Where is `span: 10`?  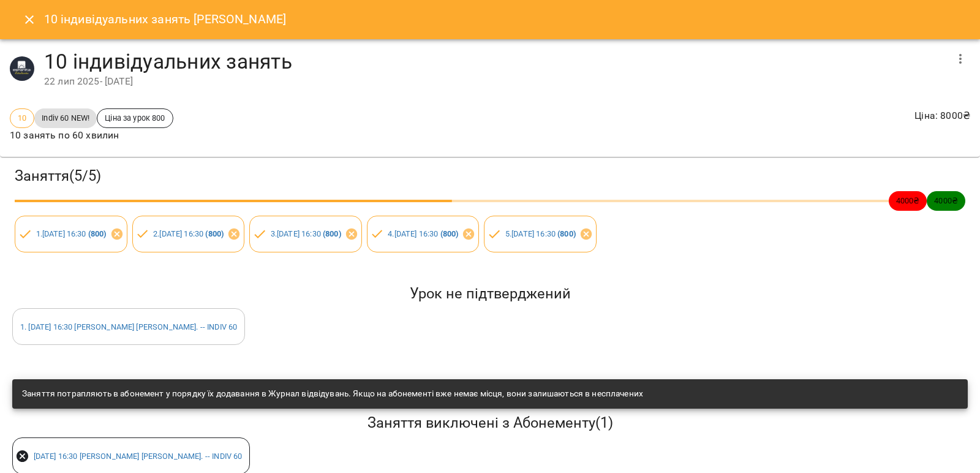
span: 10 is located at coordinates (22, 117).